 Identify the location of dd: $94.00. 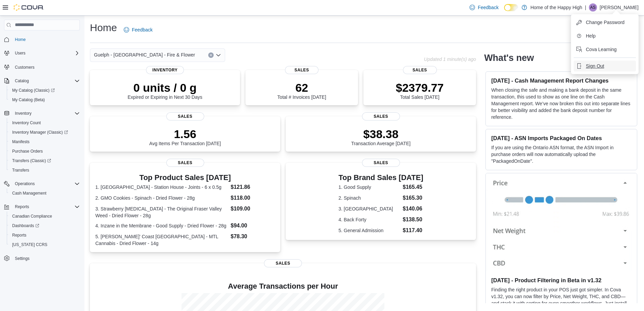
(252, 226).